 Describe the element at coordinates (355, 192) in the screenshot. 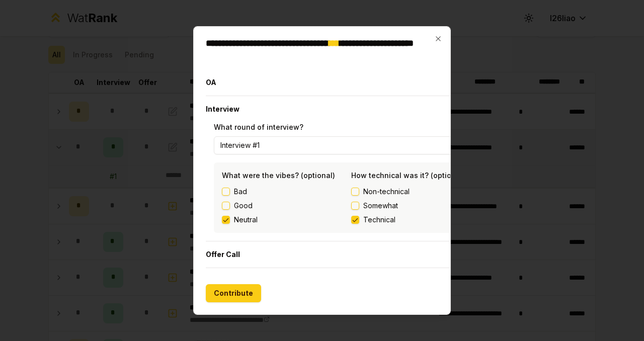

I see `button: Non-technical` at that location.